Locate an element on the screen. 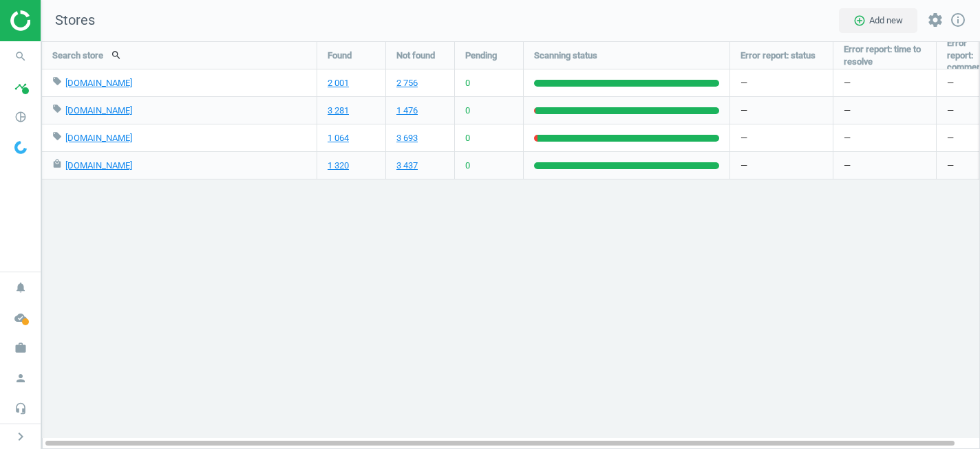  button: chevron_right is located at coordinates (21, 437).